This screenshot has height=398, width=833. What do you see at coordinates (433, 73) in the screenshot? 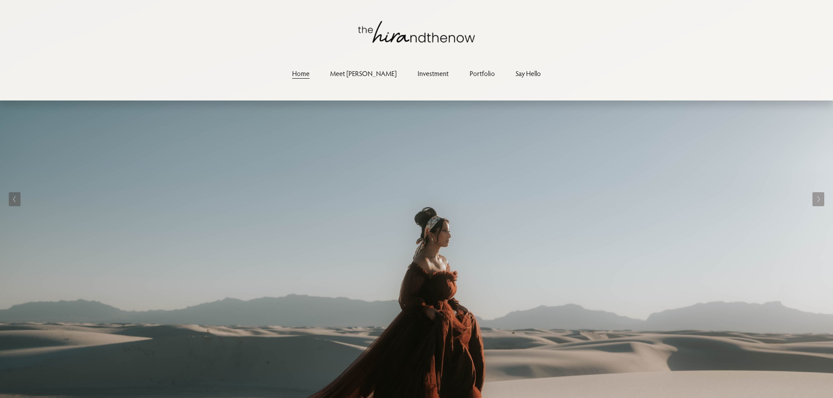
I see `a: Investment` at bounding box center [433, 73].